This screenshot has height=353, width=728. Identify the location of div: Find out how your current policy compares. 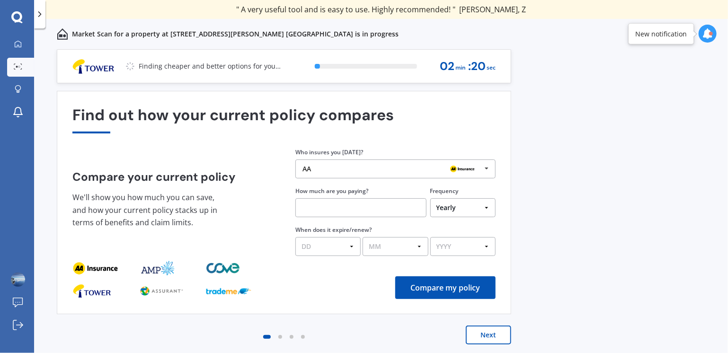
(284, 120).